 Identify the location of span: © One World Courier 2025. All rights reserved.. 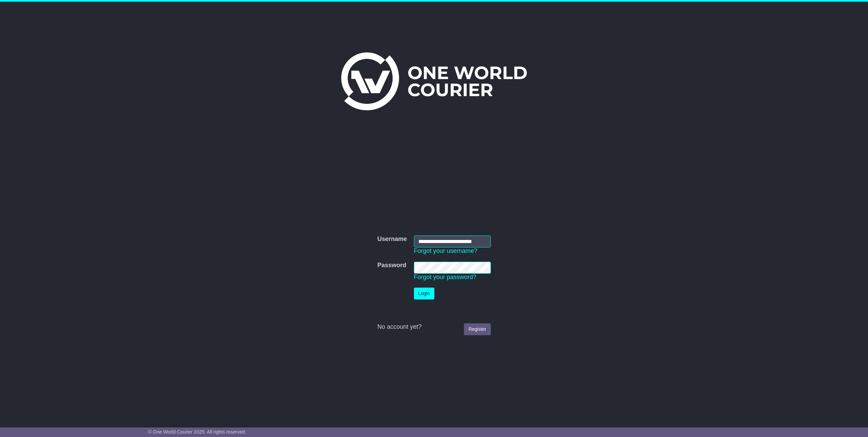
(197, 432).